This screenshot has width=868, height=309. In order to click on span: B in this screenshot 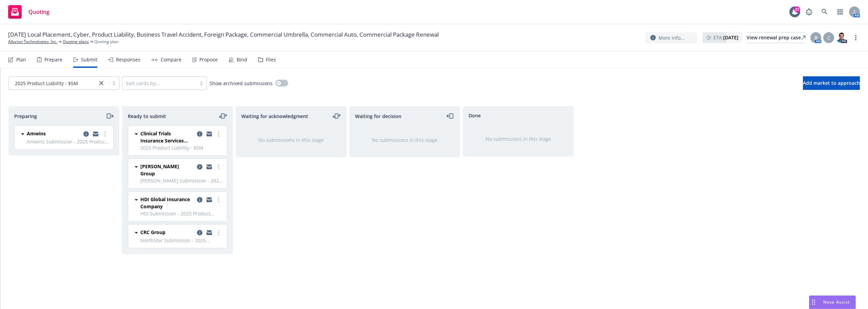, I will do `click(815, 37)`.